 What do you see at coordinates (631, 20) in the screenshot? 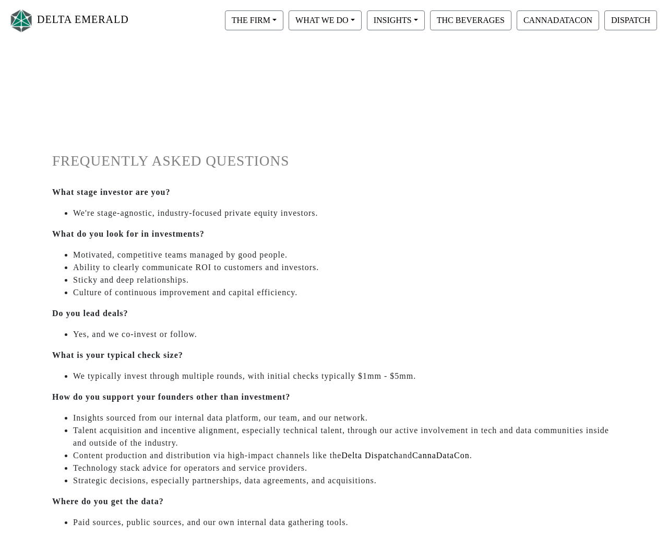
I see `button: DISPATCH` at bounding box center [631, 20].